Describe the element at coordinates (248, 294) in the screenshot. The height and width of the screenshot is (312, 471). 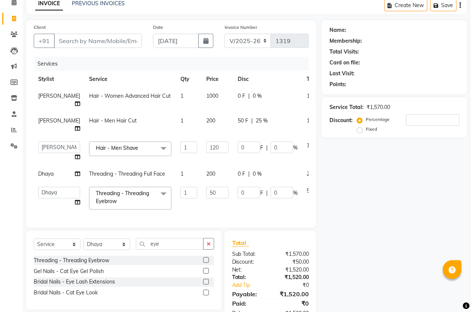
I see `div: Payable:` at that location.